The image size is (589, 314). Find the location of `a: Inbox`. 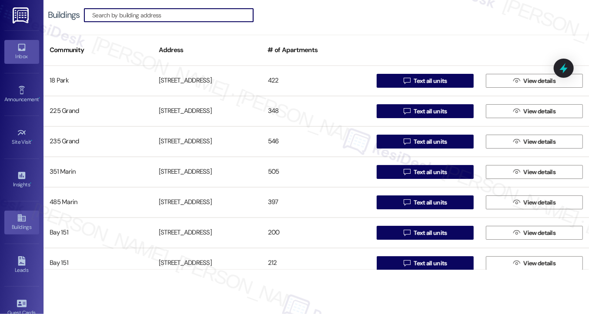

a: Inbox is located at coordinates (22, 52).